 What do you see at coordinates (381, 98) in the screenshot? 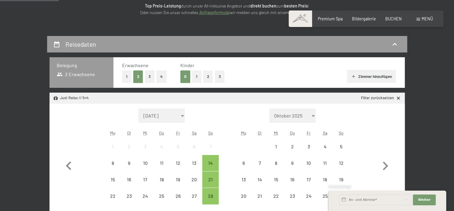
I see `a: Filter zurücksetzen` at bounding box center [381, 98].